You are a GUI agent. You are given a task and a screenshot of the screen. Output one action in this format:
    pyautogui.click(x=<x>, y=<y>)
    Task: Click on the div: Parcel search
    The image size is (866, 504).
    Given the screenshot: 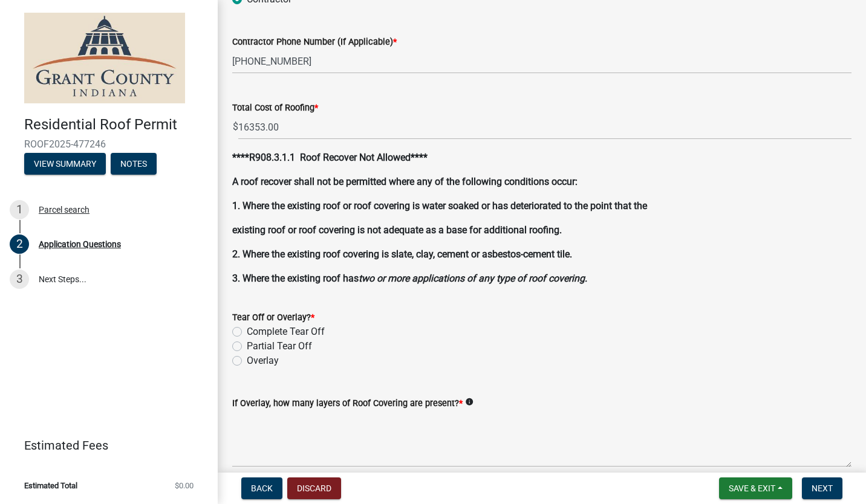 What is the action you would take?
    pyautogui.click(x=64, y=210)
    